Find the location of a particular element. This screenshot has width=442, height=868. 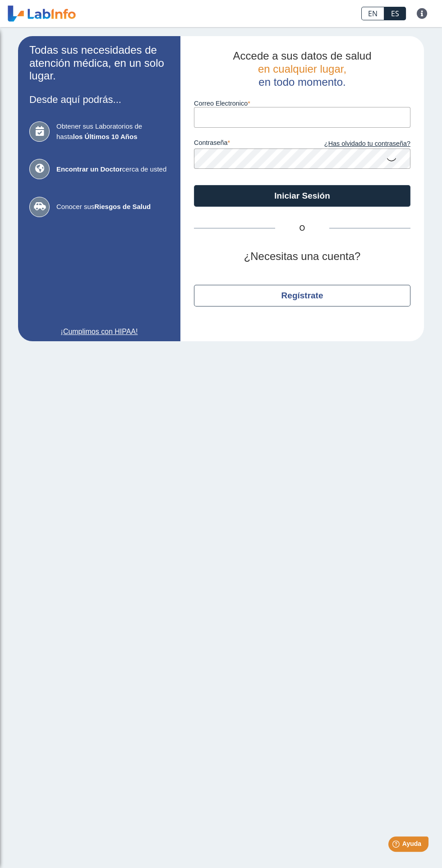

label: contraseña is located at coordinates (248, 144).